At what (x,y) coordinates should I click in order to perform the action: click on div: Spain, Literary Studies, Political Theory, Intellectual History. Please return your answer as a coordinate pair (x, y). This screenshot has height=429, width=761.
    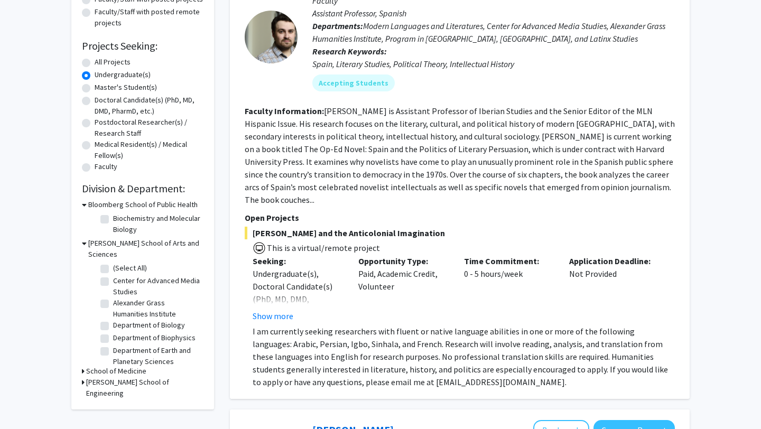
    Looking at the image, I should click on (493, 64).